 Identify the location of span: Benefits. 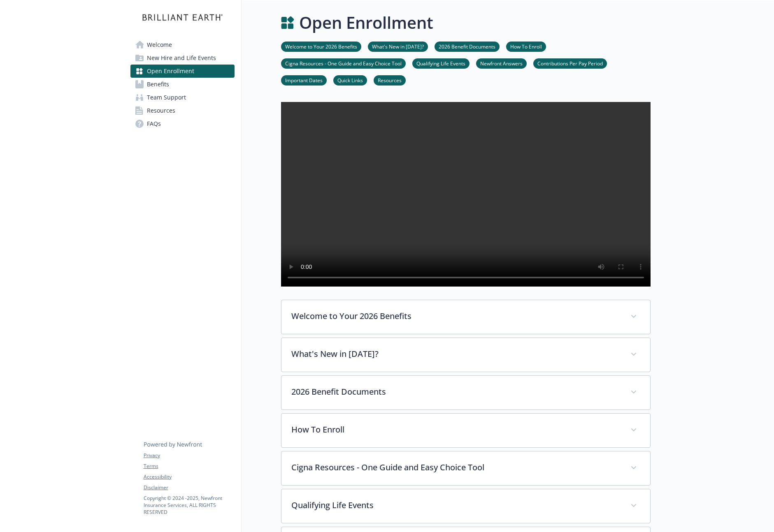
(158, 84).